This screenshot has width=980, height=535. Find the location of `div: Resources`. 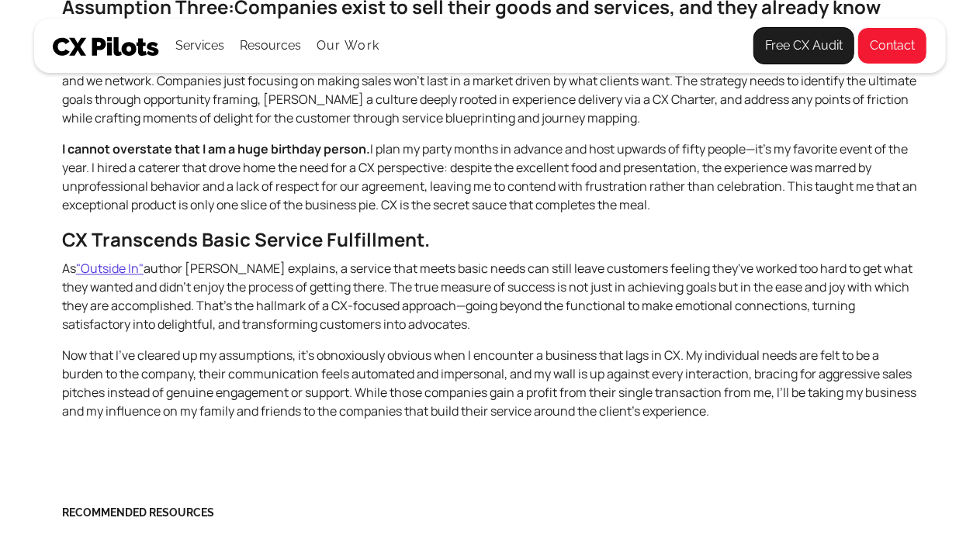

div: Resources is located at coordinates (270, 45).